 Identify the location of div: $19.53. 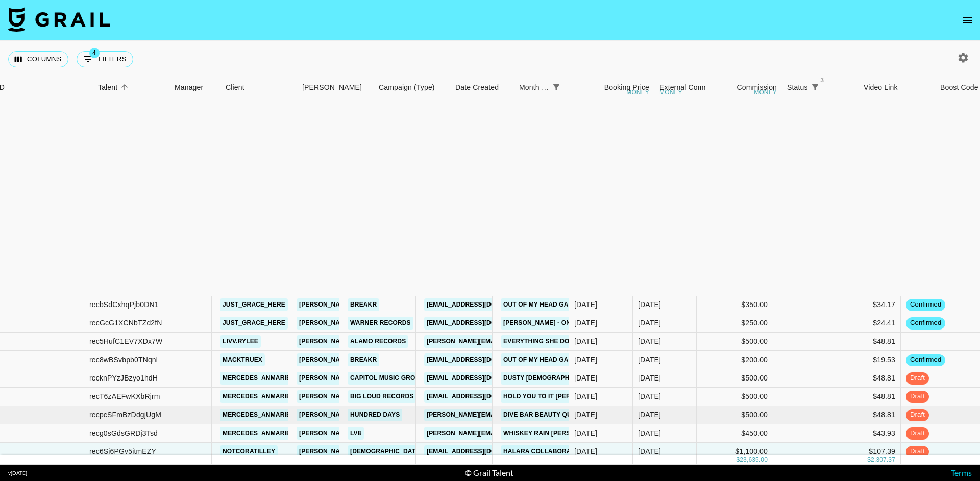
(863, 360).